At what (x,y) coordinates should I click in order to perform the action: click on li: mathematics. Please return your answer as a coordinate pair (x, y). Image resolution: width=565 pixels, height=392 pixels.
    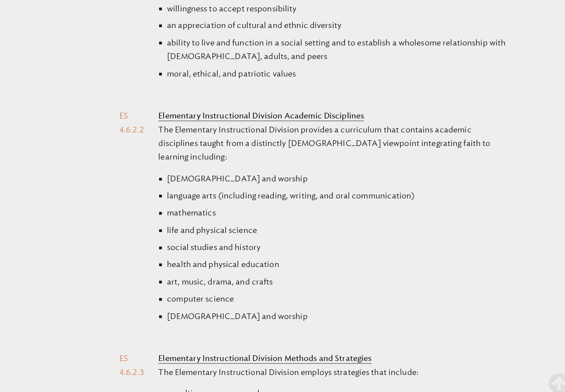
    Looking at the image, I should click on (334, 210).